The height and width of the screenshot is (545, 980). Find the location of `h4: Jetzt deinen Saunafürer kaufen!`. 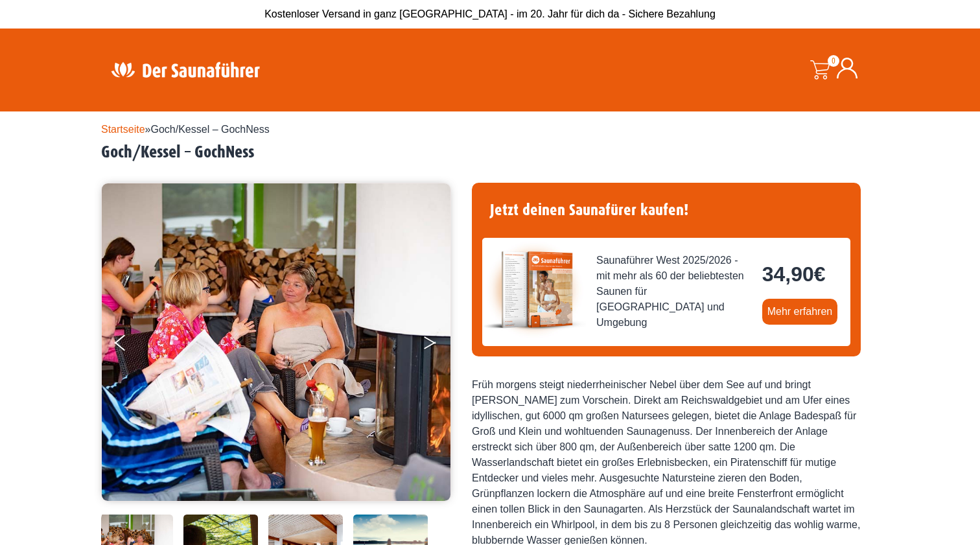

h4: Jetzt deinen Saunafürer kaufen! is located at coordinates (666, 210).